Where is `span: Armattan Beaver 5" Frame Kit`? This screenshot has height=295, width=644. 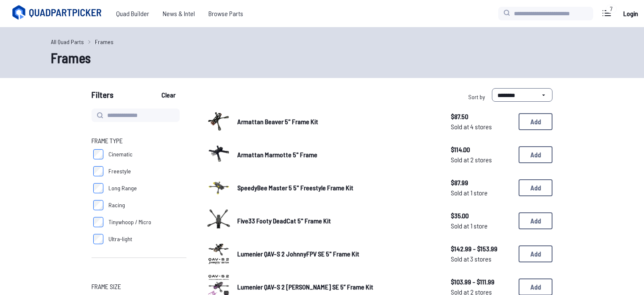 span: Armattan Beaver 5" Frame Kit is located at coordinates (278, 121).